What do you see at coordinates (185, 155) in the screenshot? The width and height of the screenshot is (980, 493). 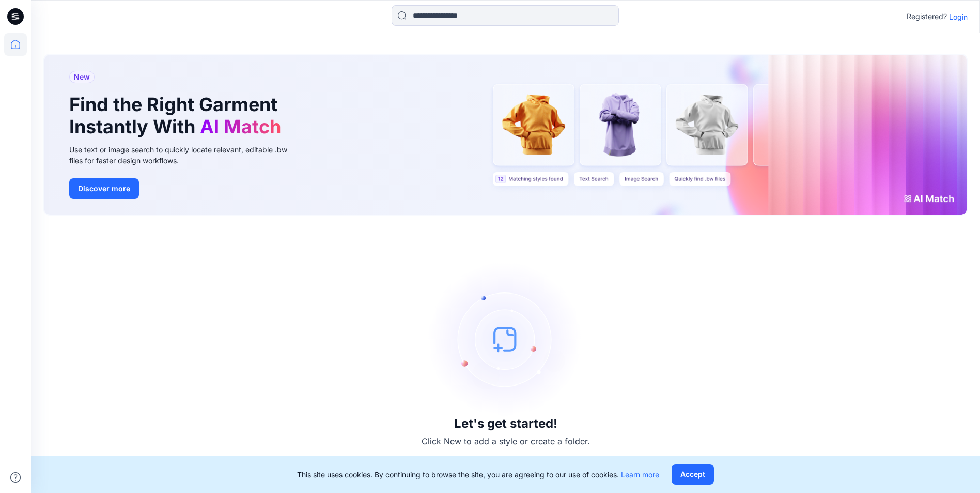 I see `div: Use text or image search to quickly locate relevant, editable .bw files for faster design workflows.` at bounding box center [185, 155].